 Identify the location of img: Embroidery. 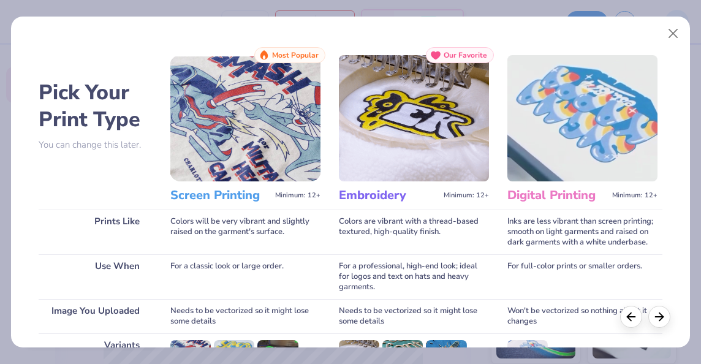
(414, 118).